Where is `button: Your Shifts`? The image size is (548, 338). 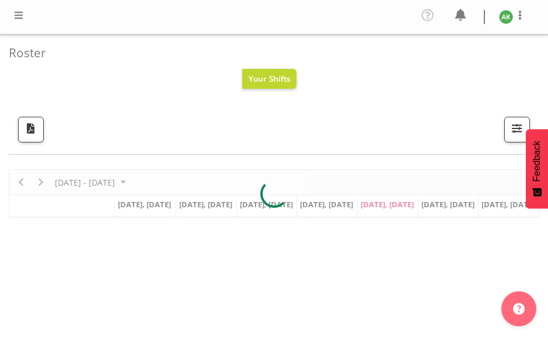 button: Your Shifts is located at coordinates (269, 79).